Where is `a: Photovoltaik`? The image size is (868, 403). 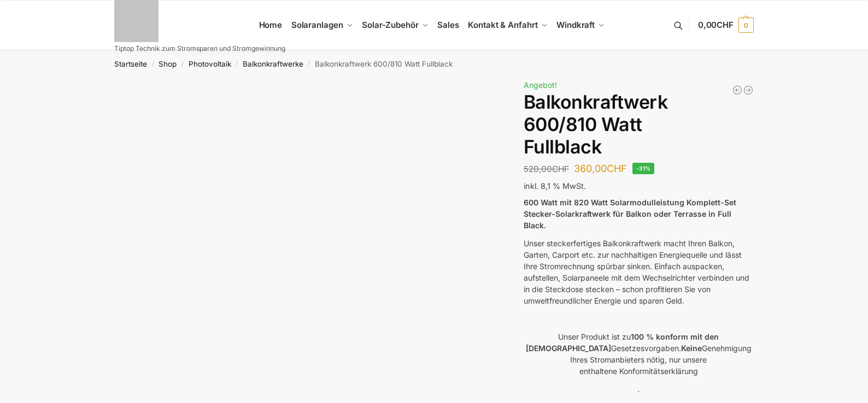 a: Photovoltaik is located at coordinates (210, 64).